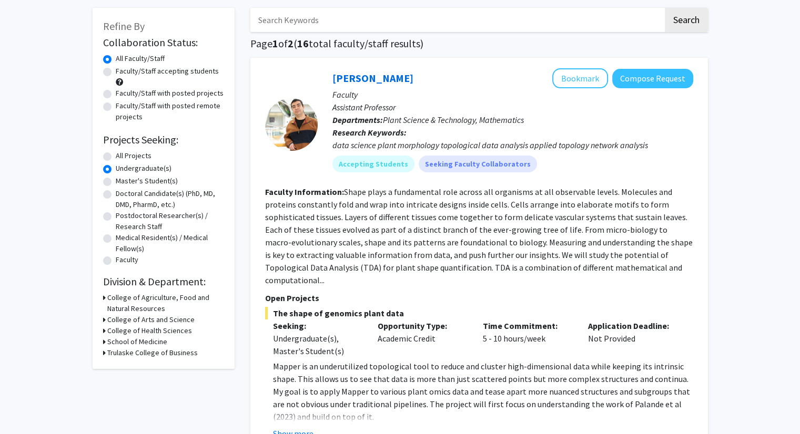 The height and width of the screenshot is (434, 800). Describe the element at coordinates (170, 111) in the screenshot. I see `label: Faculty/Staff with posted remote projects` at that location.